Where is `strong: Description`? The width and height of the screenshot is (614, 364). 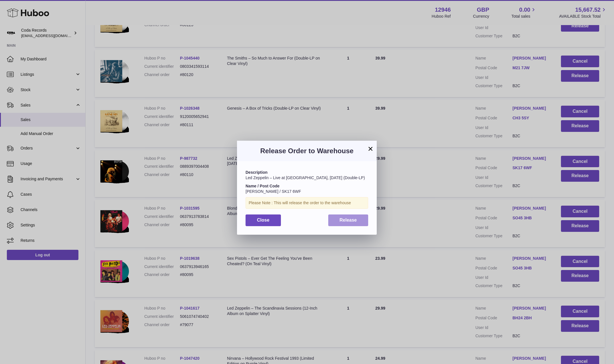
strong: Description is located at coordinates (256, 172).